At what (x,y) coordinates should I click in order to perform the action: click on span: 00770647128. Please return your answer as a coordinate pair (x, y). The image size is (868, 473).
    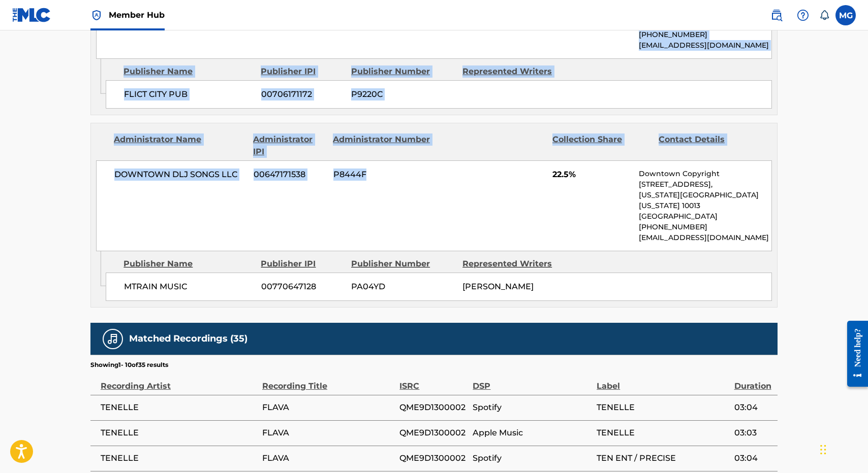
    Looking at the image, I should click on (302, 287).